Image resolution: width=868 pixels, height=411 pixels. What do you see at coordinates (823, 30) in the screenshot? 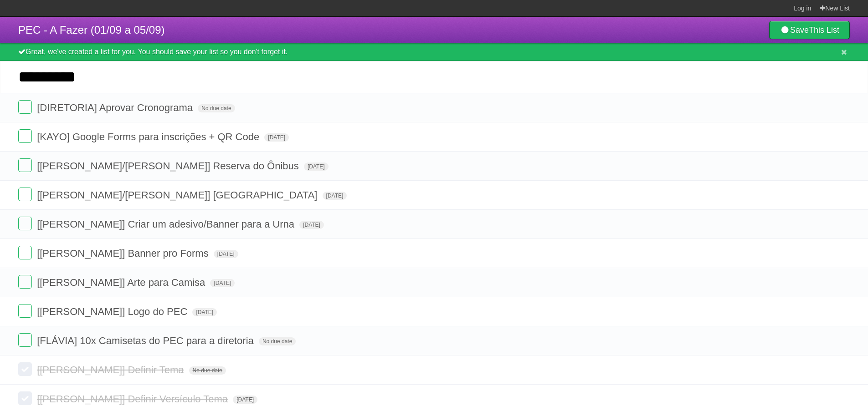
I see `b: This List` at bounding box center [823, 30].